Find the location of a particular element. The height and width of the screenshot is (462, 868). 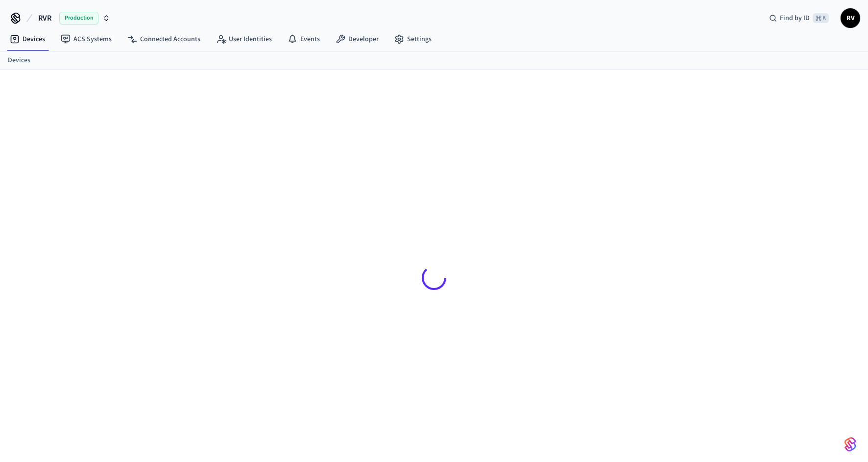

span: RVR is located at coordinates (45, 18).